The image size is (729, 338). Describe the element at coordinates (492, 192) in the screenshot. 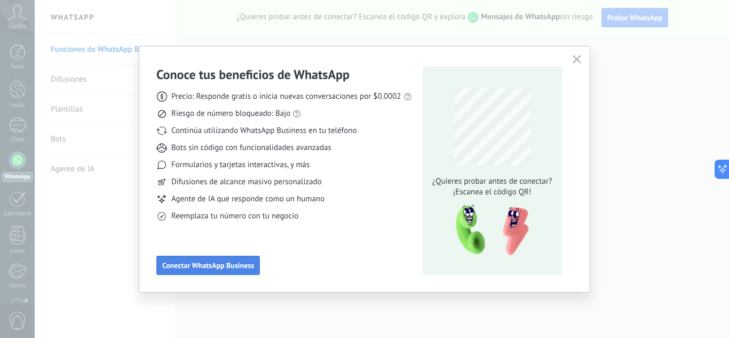

I see `span: ¡Escanea el código QR!` at that location.